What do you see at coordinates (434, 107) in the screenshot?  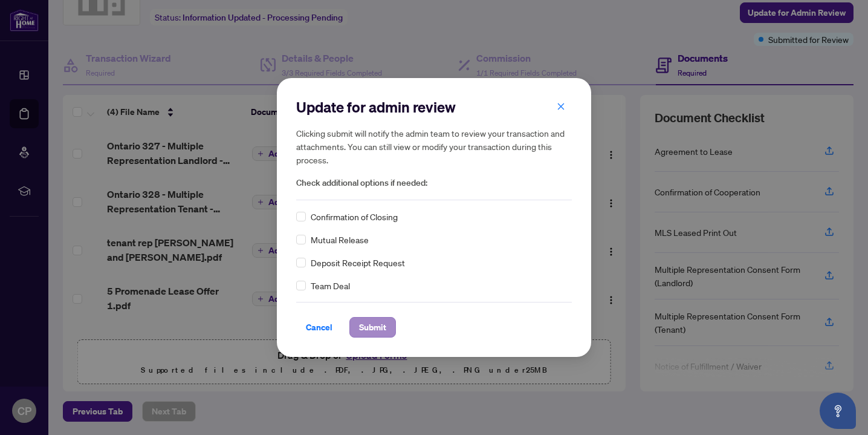 I see `h2: Update for admin review` at bounding box center [434, 107].